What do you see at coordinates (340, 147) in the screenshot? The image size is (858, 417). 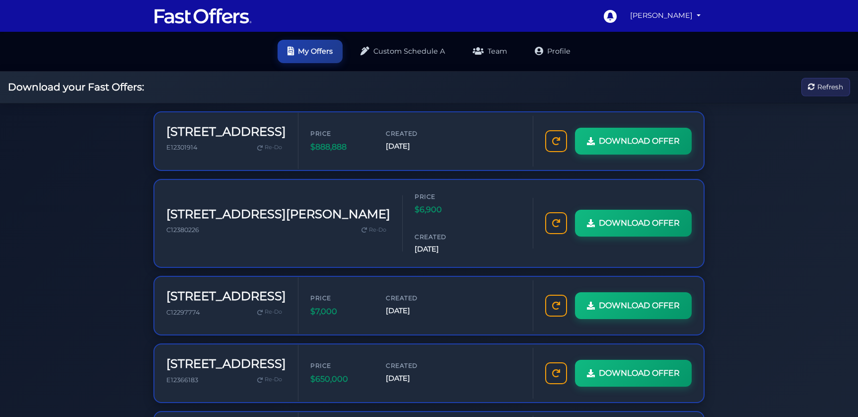 I see `span: $888,888` at bounding box center [340, 147].